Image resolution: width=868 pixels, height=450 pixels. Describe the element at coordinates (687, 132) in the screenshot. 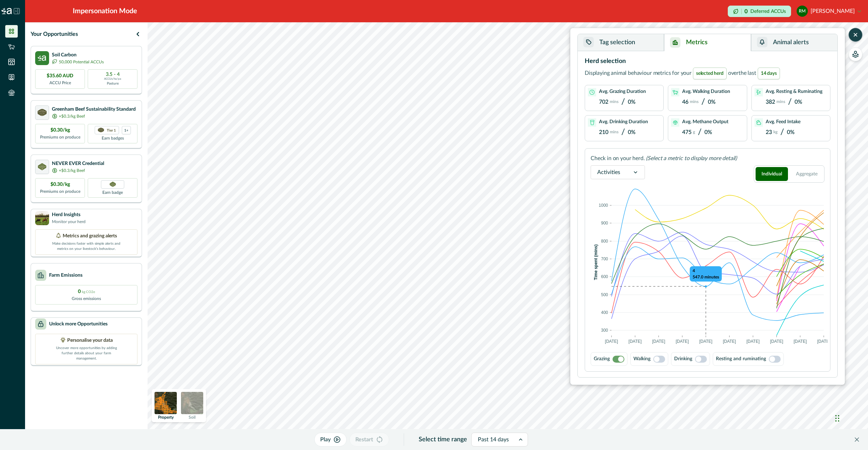

I see `p: 475` at that location.